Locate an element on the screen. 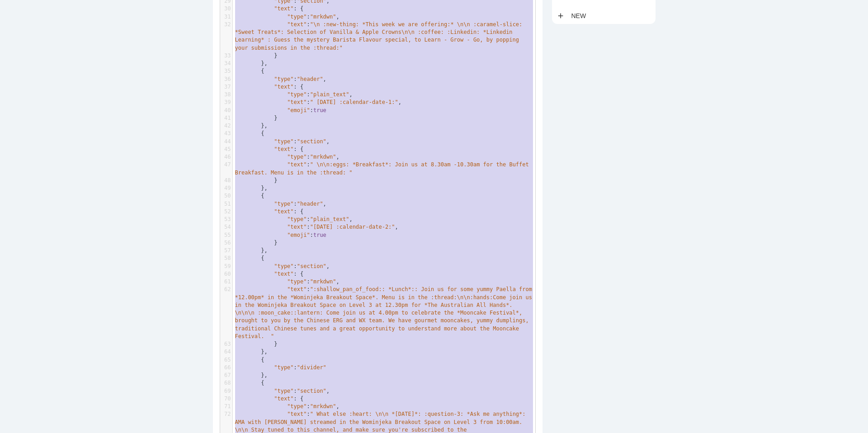 The height and width of the screenshot is (433, 868). div: 49 is located at coordinates (226, 188).